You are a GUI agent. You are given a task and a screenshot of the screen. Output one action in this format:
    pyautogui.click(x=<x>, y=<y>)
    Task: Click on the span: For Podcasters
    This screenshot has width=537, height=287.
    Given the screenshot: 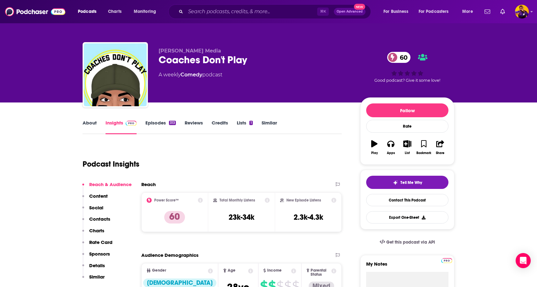 What is the action you would take?
    pyautogui.click(x=434, y=12)
    